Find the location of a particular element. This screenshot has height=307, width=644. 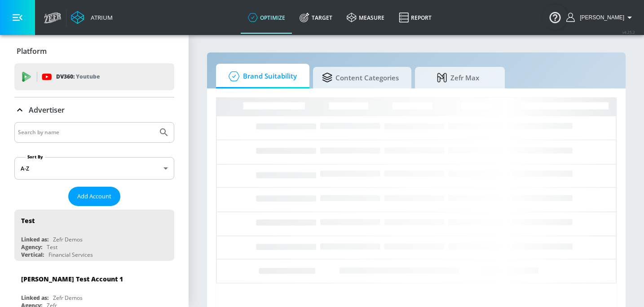

div: Vertical: is located at coordinates (32, 254).